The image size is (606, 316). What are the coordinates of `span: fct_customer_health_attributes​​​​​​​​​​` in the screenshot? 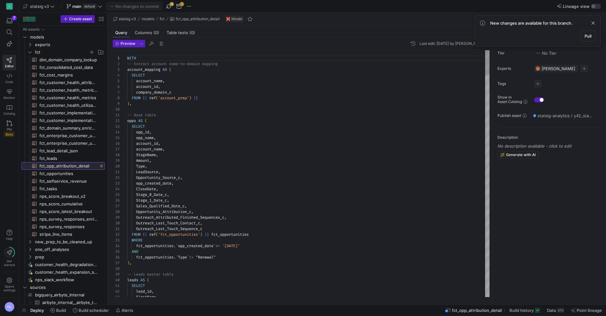 It's located at (69, 82).